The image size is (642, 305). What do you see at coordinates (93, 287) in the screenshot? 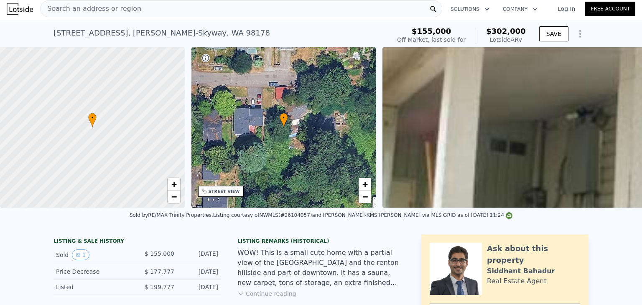
I see `div: Listed` at bounding box center [93, 287].